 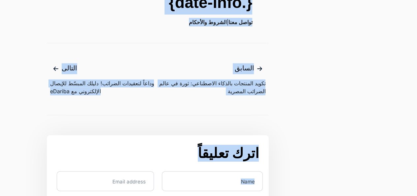 What do you see at coordinates (104, 79) in the screenshot?
I see `a: التالى وداعاً لتعقيدات الضرائب! دليلك المبسّط للإيصال الإلكتروني مع eDariba` at bounding box center [104, 79].